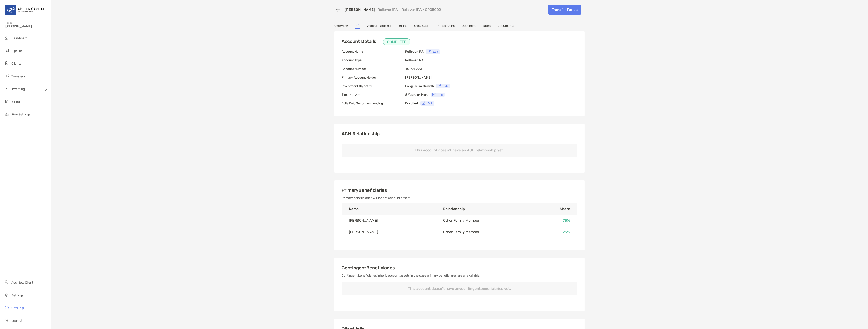 This screenshot has width=868, height=329. What do you see at coordinates (373, 86) in the screenshot?
I see `p: Investment Objective` at bounding box center [373, 86].